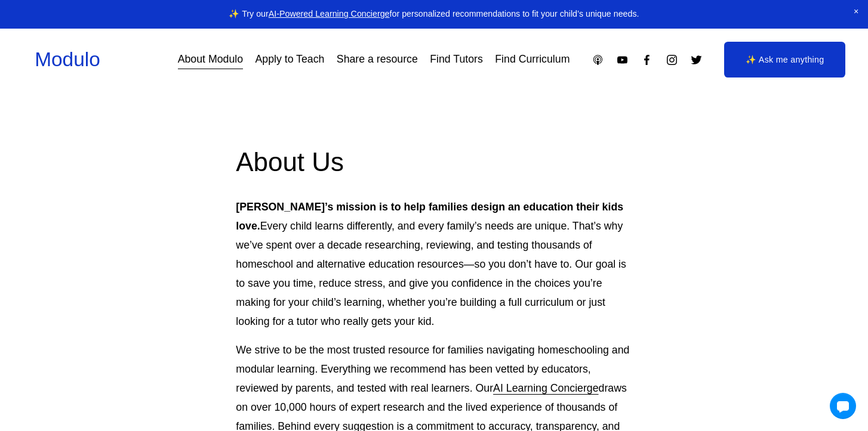 The height and width of the screenshot is (431, 868). I want to click on a: Twitter, so click(696, 60).